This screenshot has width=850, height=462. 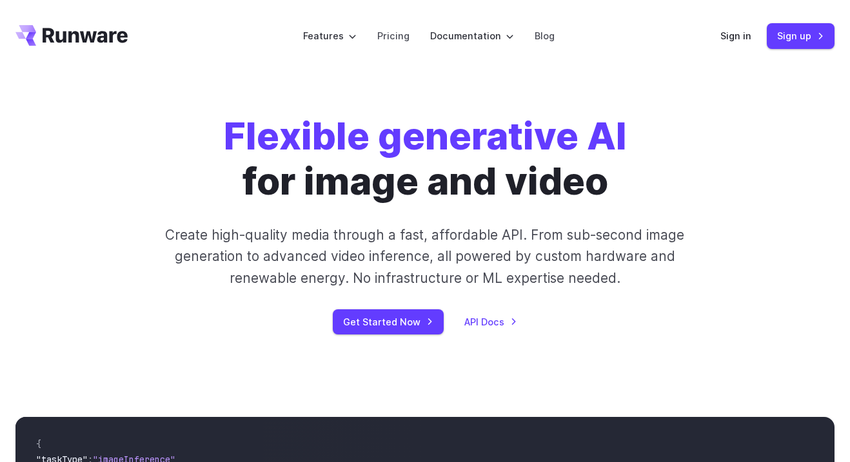 I want to click on p: Create high-quality media through a fast, affordable API. From sub-second image generation to adv..., so click(x=425, y=257).